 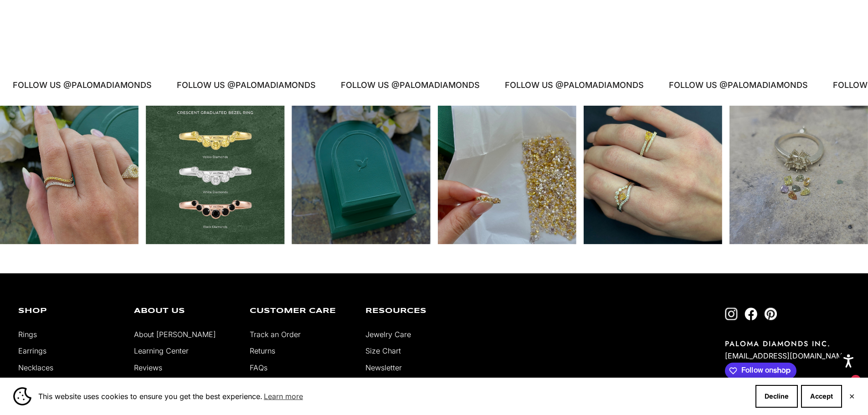 What do you see at coordinates (771, 314) in the screenshot?
I see `a: Follow on Pinterest` at bounding box center [771, 314].